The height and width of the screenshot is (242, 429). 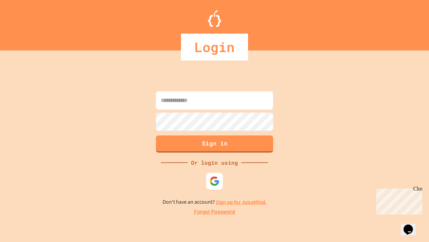 I want to click on img: google-icon.svg, so click(x=215, y=181).